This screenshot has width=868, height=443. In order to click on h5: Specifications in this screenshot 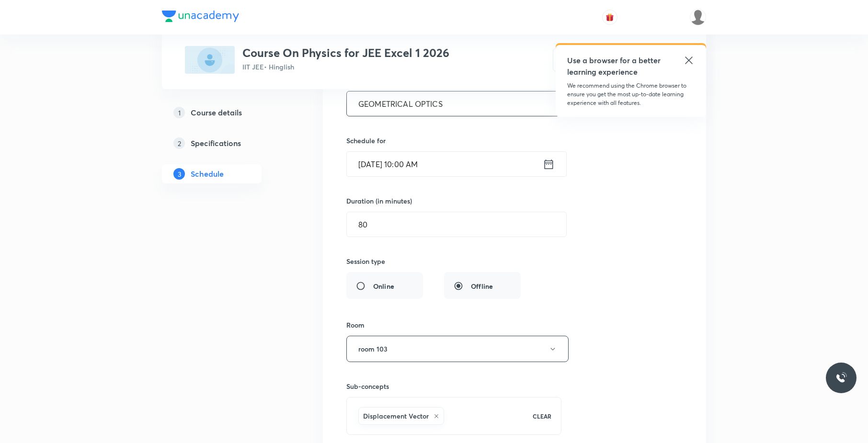, I will do `click(215, 143)`.